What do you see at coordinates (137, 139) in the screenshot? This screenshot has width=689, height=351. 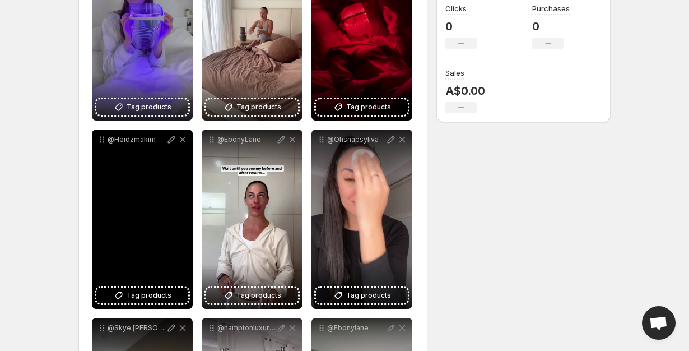 I see `p: @Heidzmakim` at bounding box center [137, 139].